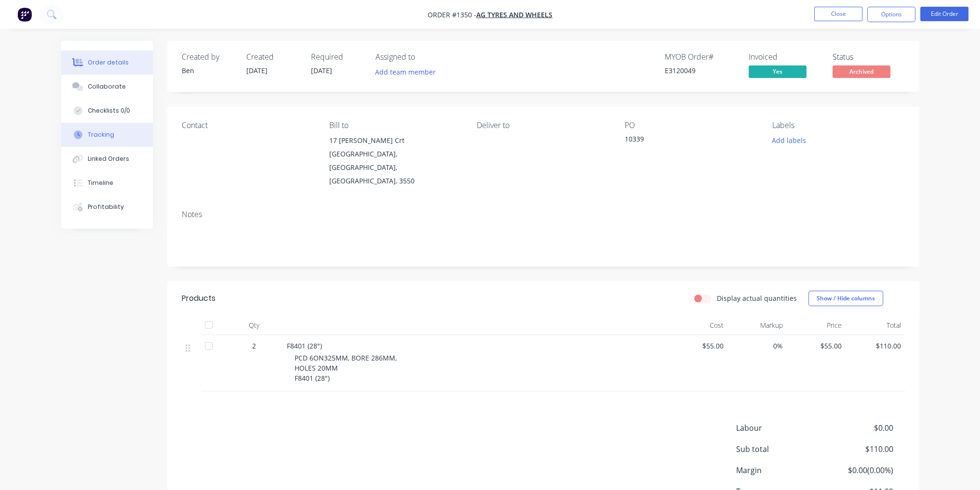 The width and height of the screenshot is (980, 490). I want to click on img: Factory, so click(25, 15).